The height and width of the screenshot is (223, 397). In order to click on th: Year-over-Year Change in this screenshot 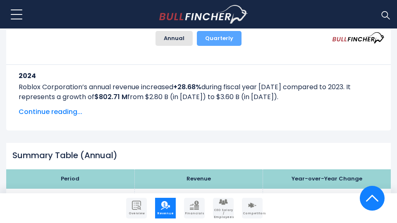, I will do `click(327, 179)`.